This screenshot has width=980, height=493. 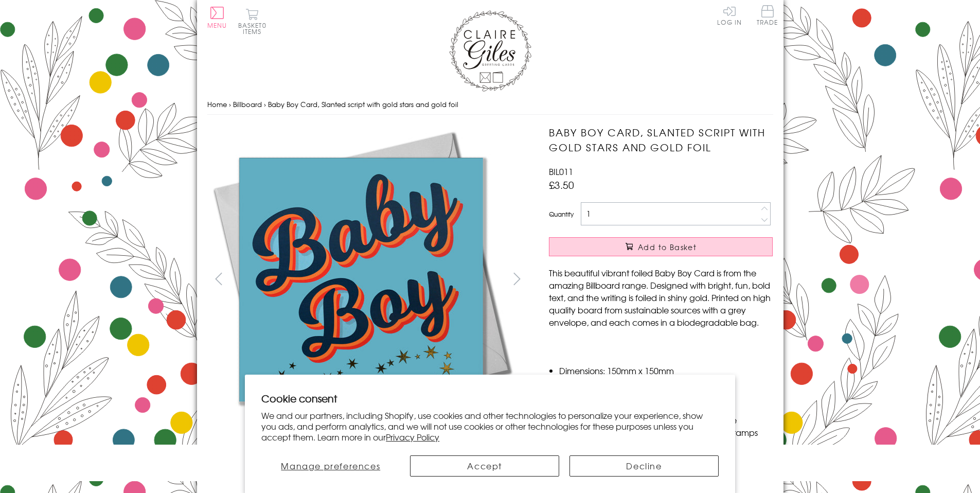 What do you see at coordinates (490, 398) in the screenshot?
I see `h2: Cookie consent` at bounding box center [490, 398].